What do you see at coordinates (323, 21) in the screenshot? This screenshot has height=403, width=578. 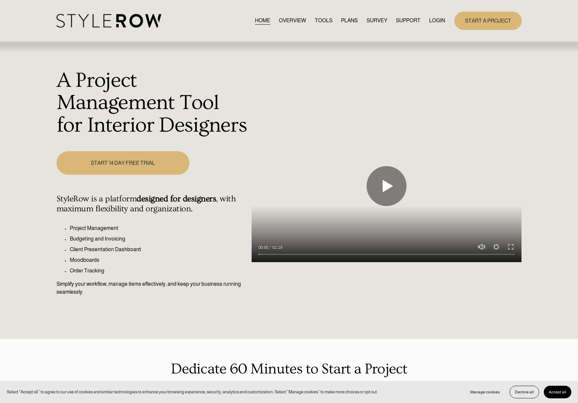 I see `a: TOOLS` at bounding box center [323, 21].